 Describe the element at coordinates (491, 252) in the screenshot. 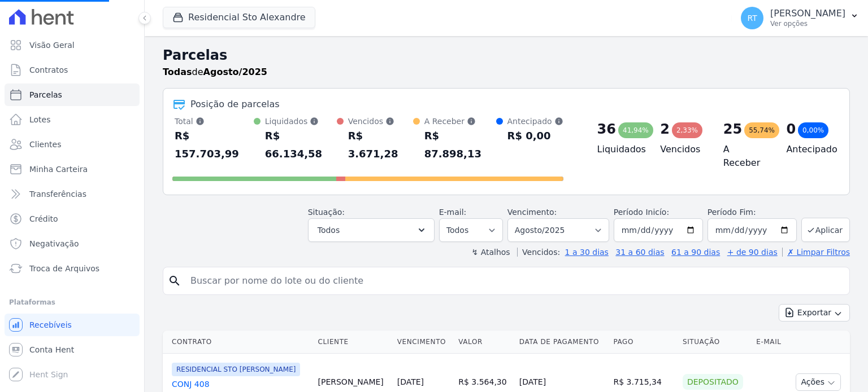

I see `label: ↯ Atalhos` at that location.